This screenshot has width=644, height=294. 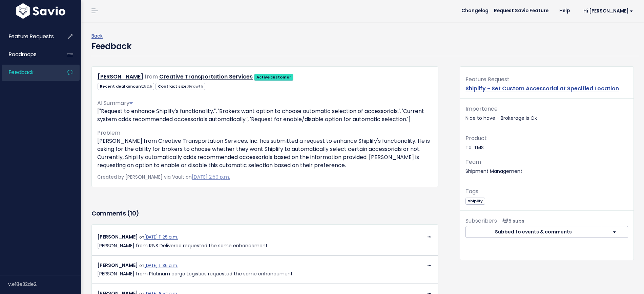 What do you see at coordinates (41, 11) in the screenshot?
I see `img: logo-white.9d6f32f41409.svg` at bounding box center [41, 11].